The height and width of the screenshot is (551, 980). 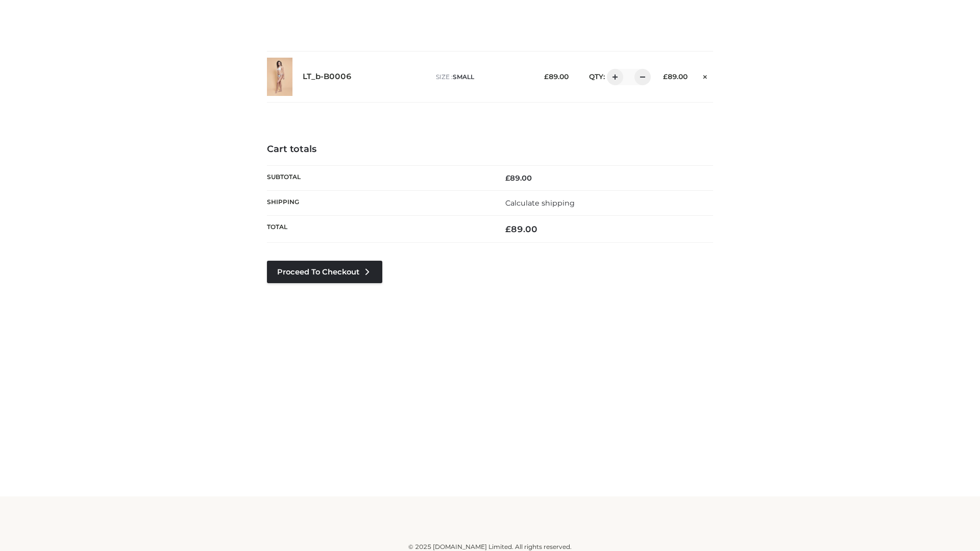 What do you see at coordinates (324, 272) in the screenshot?
I see `a: Proceed to Checkout` at bounding box center [324, 272].